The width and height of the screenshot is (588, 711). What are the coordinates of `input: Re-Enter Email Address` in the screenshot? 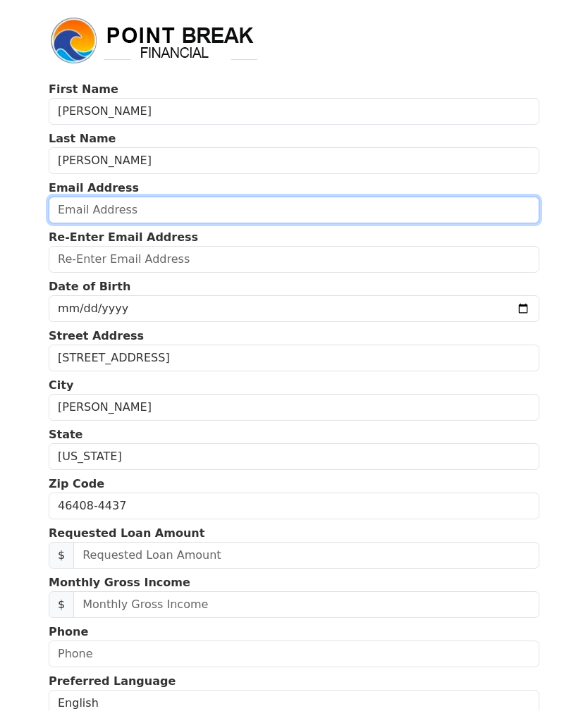 It's located at (294, 260).